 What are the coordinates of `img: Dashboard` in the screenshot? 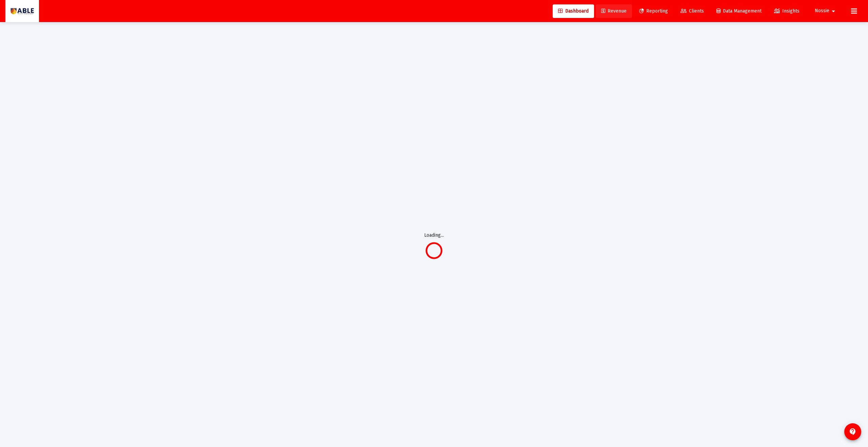 It's located at (22, 11).